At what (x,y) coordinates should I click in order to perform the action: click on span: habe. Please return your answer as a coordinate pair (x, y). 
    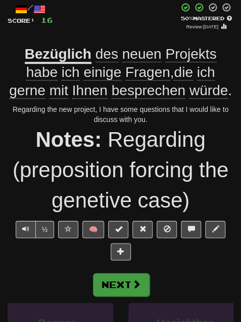
    Looking at the image, I should click on (42, 72).